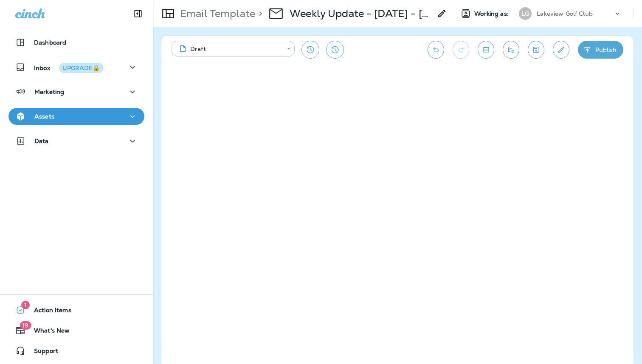  Describe the element at coordinates (561, 50) in the screenshot. I see `button: Edit details` at that location.